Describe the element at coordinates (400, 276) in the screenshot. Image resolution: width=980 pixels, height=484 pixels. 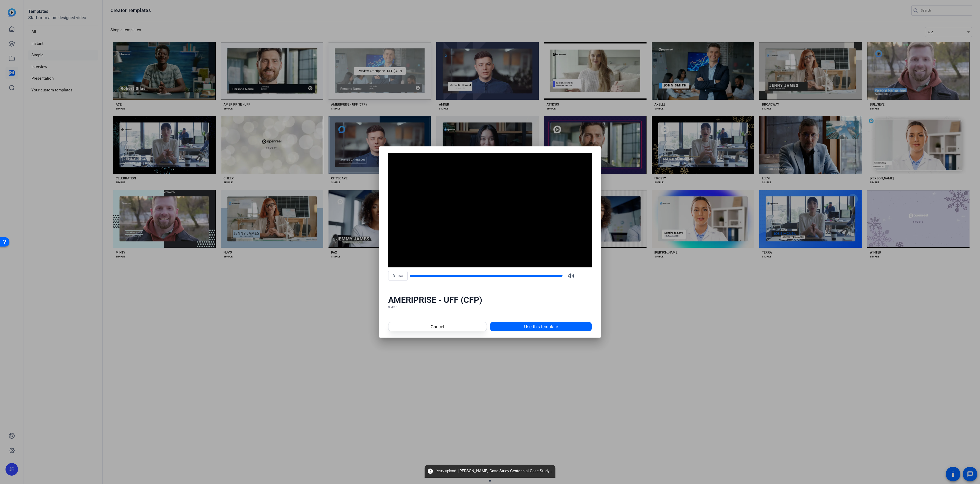
I see `span: Play` at that location.